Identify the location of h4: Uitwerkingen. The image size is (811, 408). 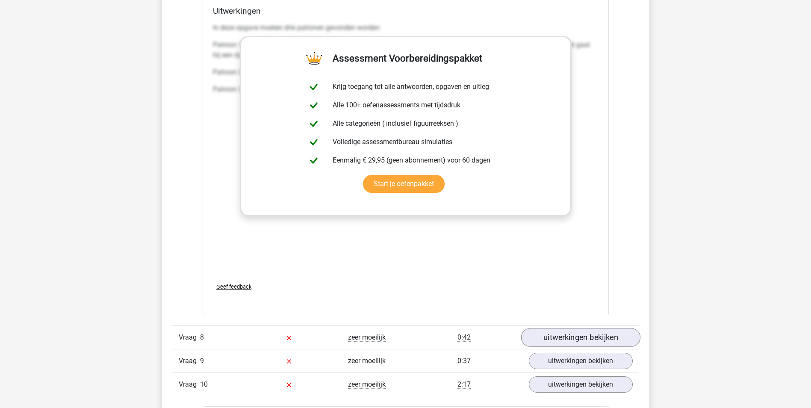
(406, 11).